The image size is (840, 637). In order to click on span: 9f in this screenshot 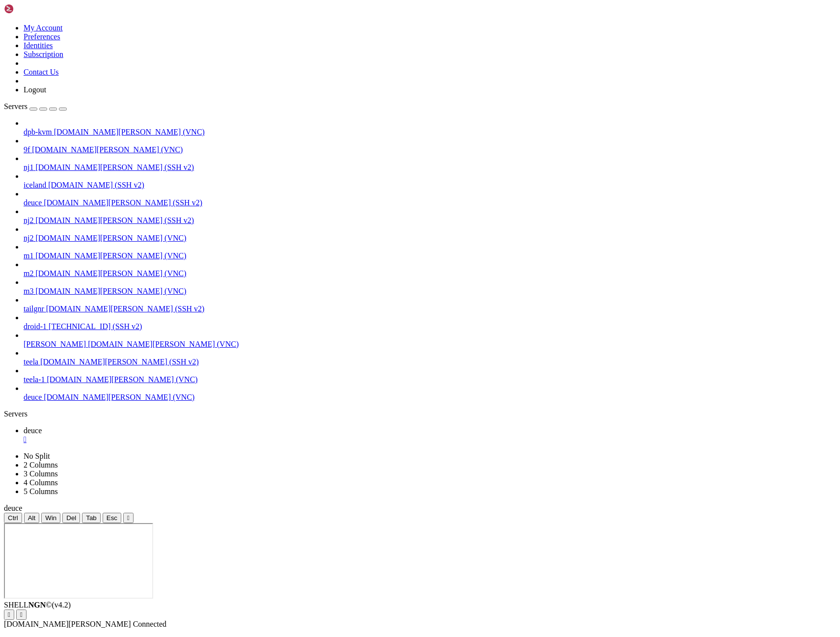, I will do `click(26, 150)`.